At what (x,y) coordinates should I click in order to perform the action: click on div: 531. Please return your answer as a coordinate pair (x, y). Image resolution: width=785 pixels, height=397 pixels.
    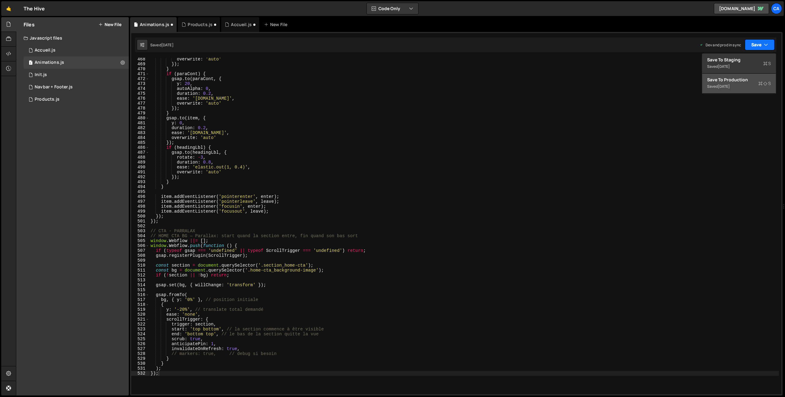
    Looking at the image, I should click on (140, 368).